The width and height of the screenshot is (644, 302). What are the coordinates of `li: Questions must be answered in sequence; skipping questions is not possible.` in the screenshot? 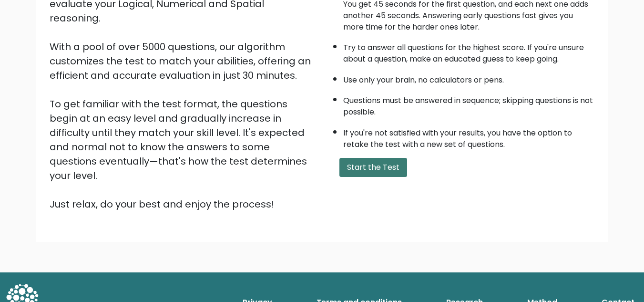 It's located at (469, 104).